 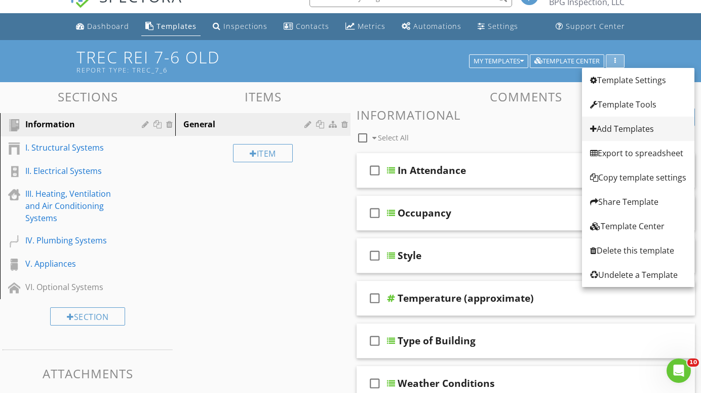 What do you see at coordinates (446, 383) in the screenshot?
I see `div: Weather Conditions` at bounding box center [446, 383].